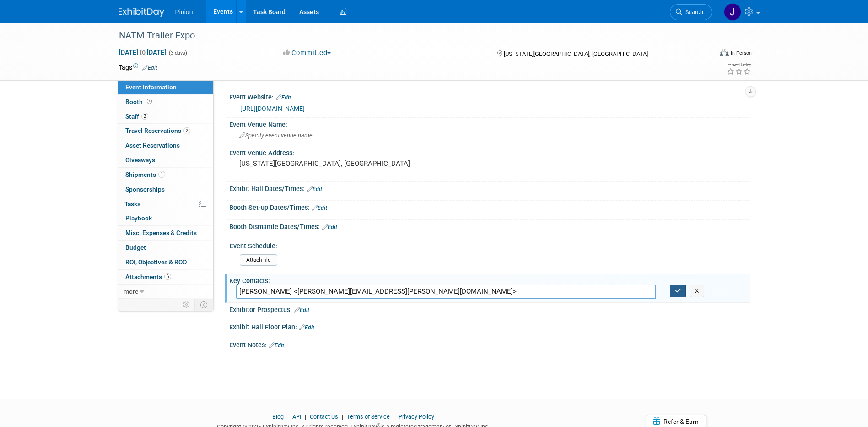 The image size is (868, 427). I want to click on span: to, so click(142, 52).